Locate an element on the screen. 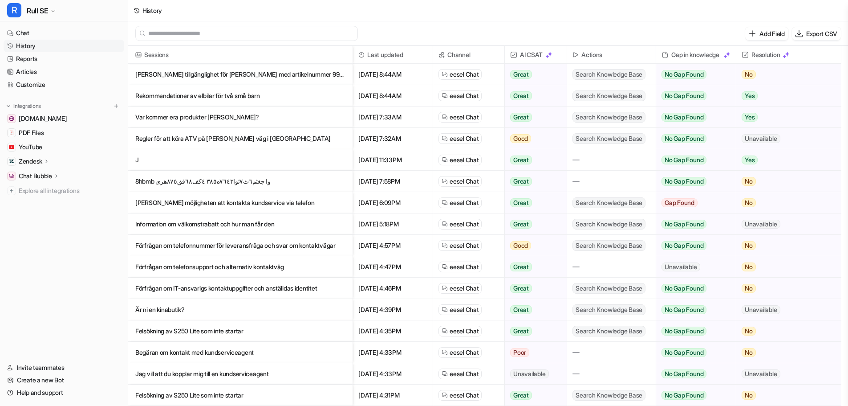 This screenshot has height=406, width=848. a: Customize is located at coordinates (64, 85).